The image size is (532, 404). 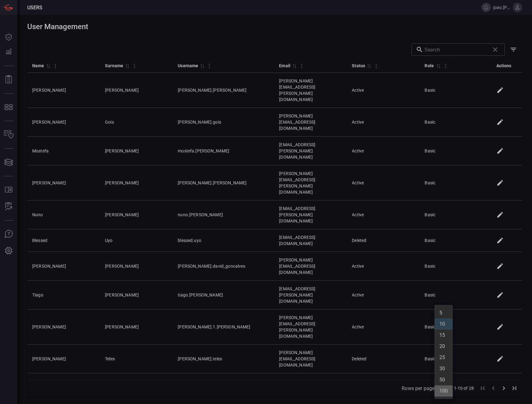 I want to click on li: 50, so click(x=444, y=380).